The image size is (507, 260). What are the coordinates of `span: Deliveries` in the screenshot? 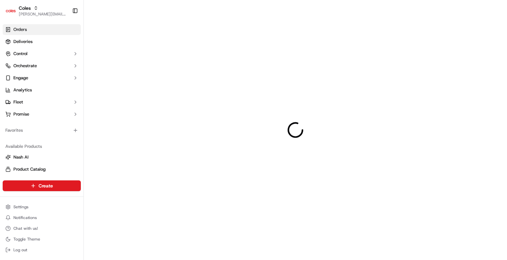 It's located at (23, 42).